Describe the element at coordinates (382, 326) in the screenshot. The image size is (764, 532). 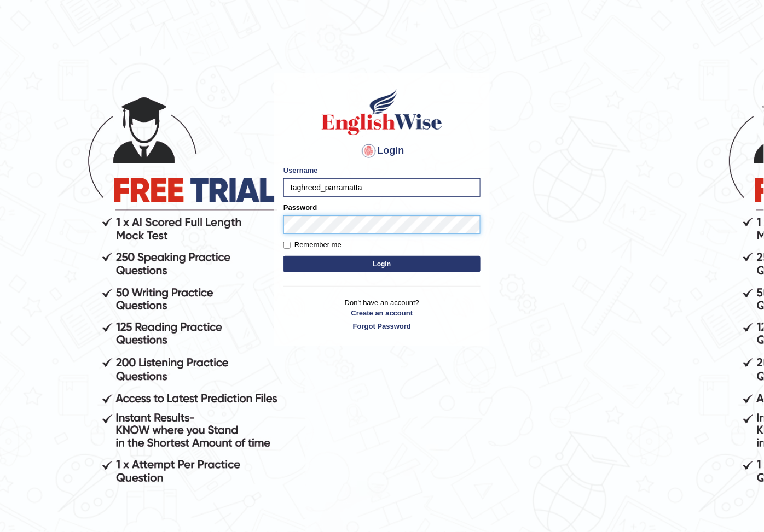
I see `a: Forgot Password` at that location.